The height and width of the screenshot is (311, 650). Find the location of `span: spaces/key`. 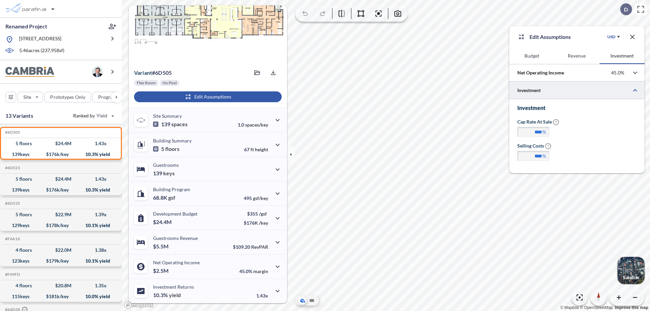

span: spaces/key is located at coordinates (257, 125).